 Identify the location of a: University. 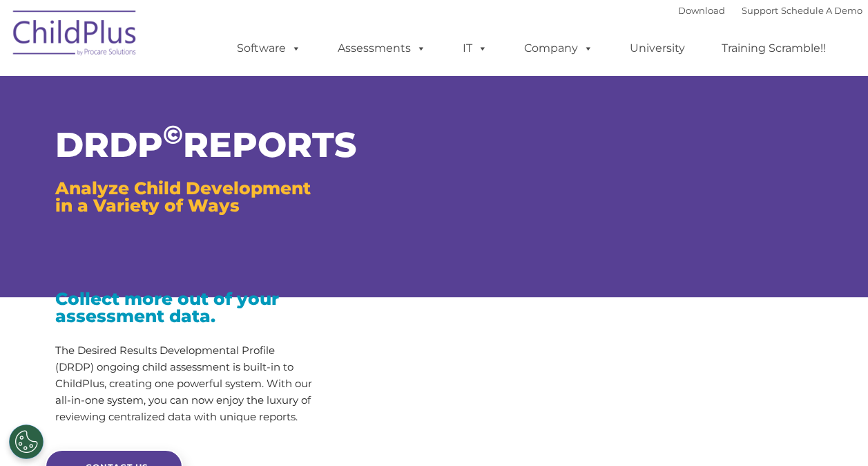
(658, 49).